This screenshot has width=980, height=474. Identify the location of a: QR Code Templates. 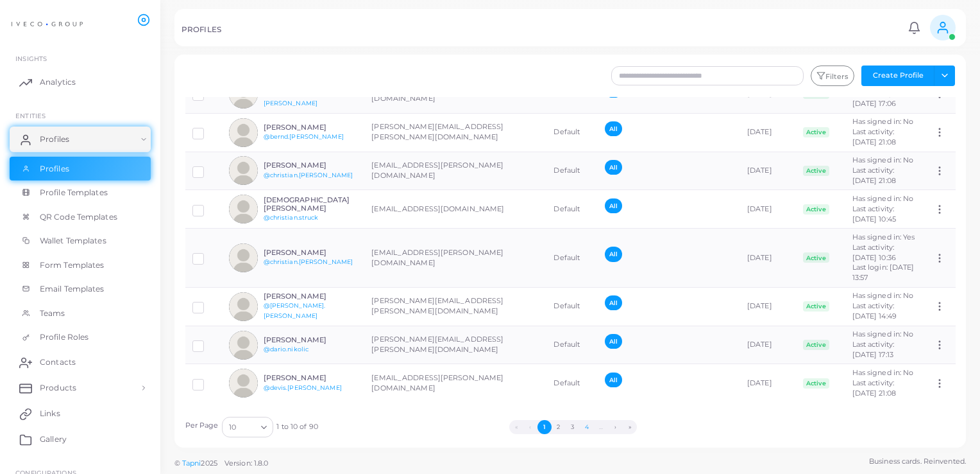
(80, 217).